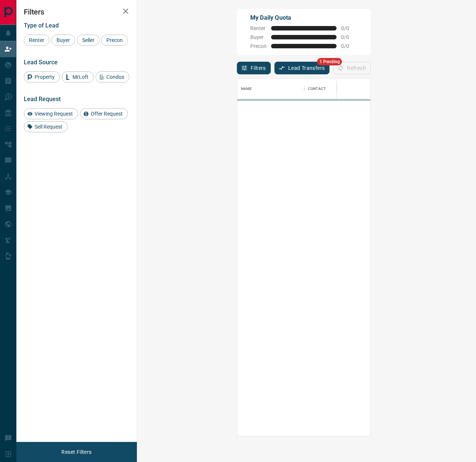  What do you see at coordinates (41, 62) in the screenshot?
I see `span: Lead Source` at bounding box center [41, 62].